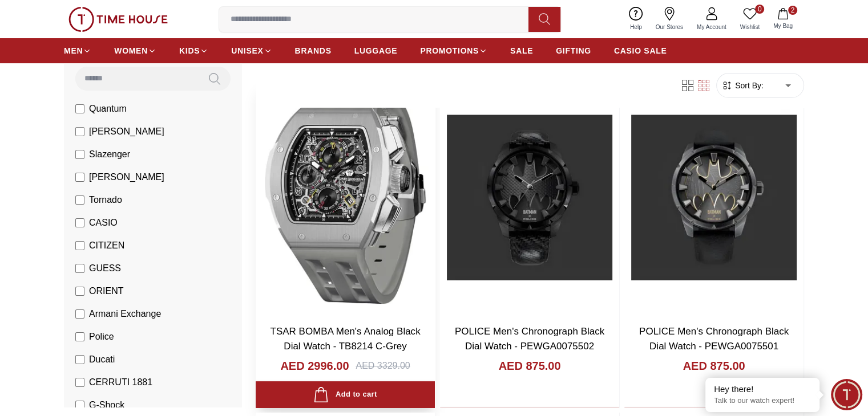 Image resolution: width=868 pixels, height=416 pixels. What do you see at coordinates (792, 11) in the screenshot?
I see `span: 2` at bounding box center [792, 11].